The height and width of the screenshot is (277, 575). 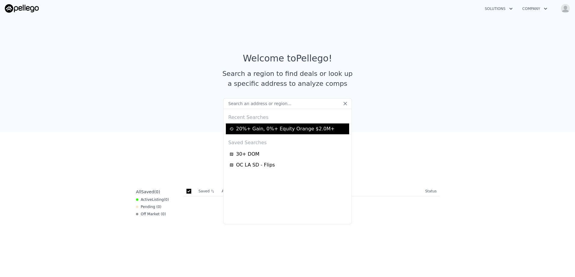 What do you see at coordinates (148, 206) in the screenshot?
I see `div: Pending ( 0 )` at bounding box center [148, 206].